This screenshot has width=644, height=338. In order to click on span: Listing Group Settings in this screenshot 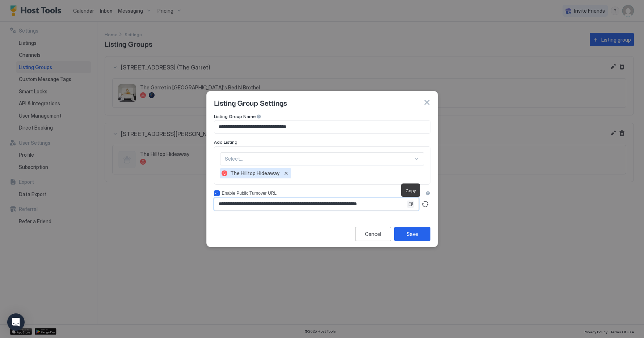, I will do `click(251, 103)`.